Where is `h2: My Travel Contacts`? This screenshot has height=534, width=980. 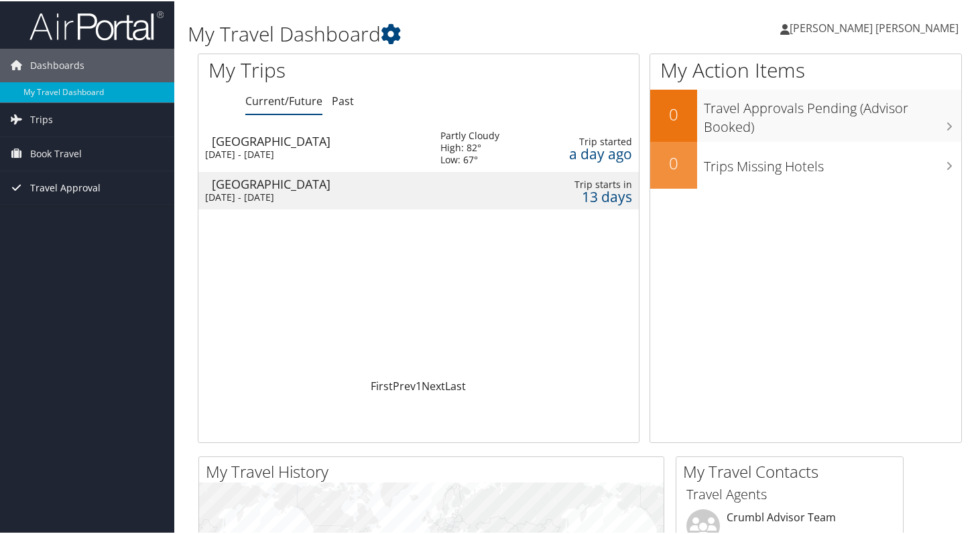
h2: My Travel Contacts is located at coordinates (793, 470).